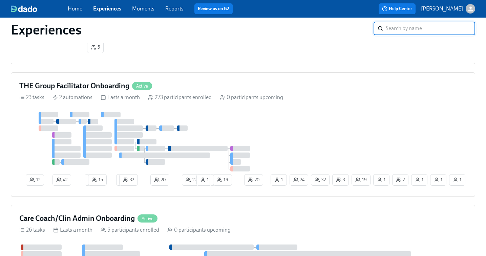 This screenshot has height=256, width=486. What do you see at coordinates (143, 8) in the screenshot?
I see `a: Moments` at bounding box center [143, 8].